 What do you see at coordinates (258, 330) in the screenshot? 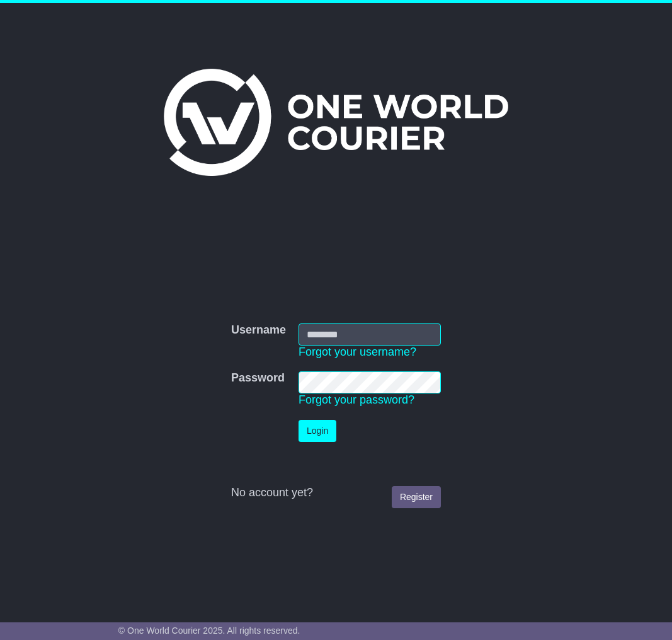
I see `label: Username` at bounding box center [258, 330].